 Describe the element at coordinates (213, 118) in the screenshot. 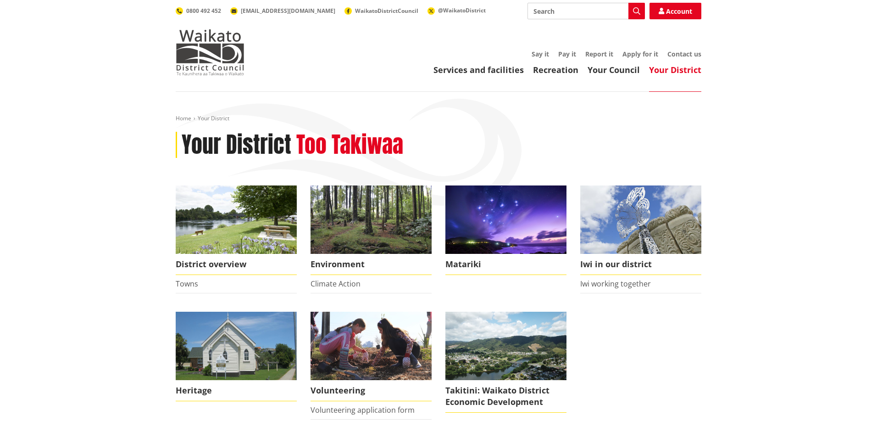

I see `span: Your District` at that location.